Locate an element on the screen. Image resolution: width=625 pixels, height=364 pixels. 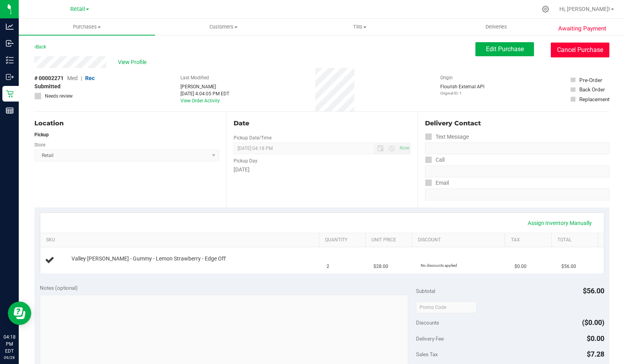
a: Unit Price is located at coordinates (390, 240).